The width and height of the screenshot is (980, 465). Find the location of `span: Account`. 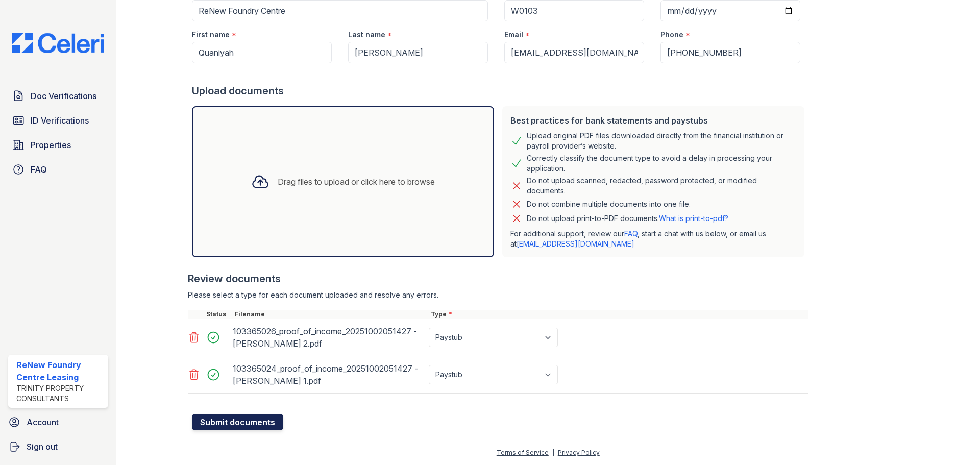

span: Account is located at coordinates (42, 422).